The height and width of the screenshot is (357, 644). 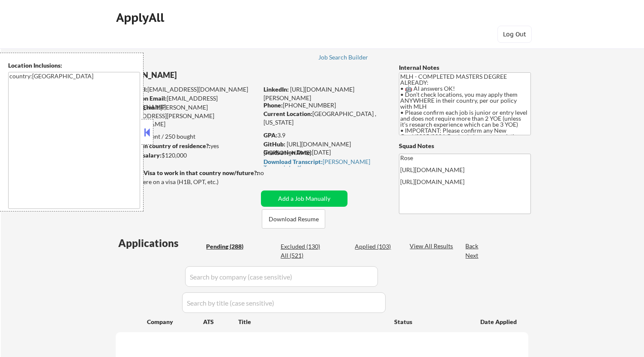 I want to click on button: Download Resume, so click(x=294, y=219).